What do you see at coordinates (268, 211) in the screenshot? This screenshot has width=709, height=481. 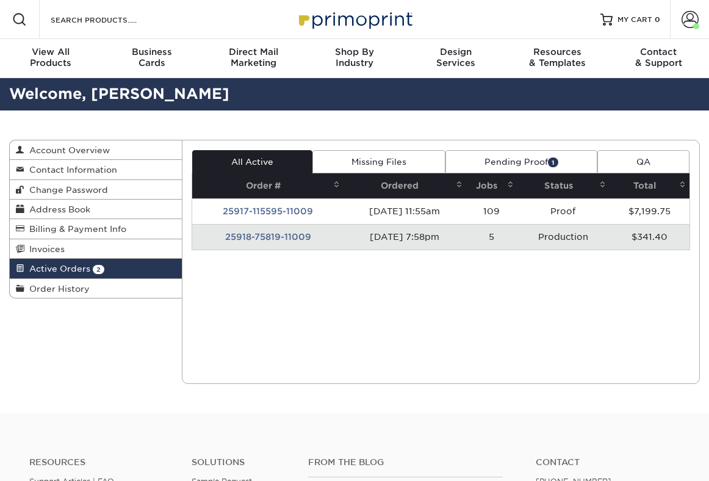 I see `td: 25917-115595-11009` at bounding box center [268, 211].